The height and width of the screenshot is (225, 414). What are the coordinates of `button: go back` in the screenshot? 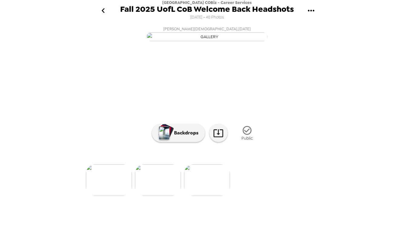 It's located at (103, 11).